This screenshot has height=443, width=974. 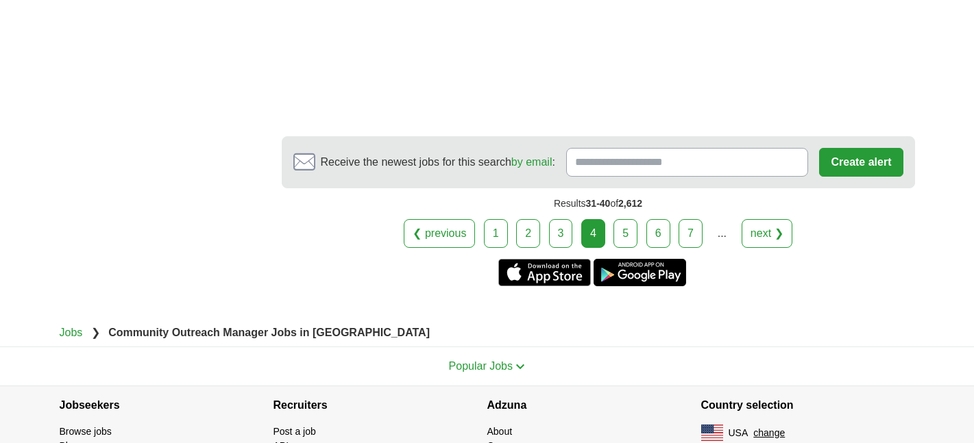 What do you see at coordinates (528, 234) in the screenshot?
I see `a: 2` at bounding box center [528, 234].